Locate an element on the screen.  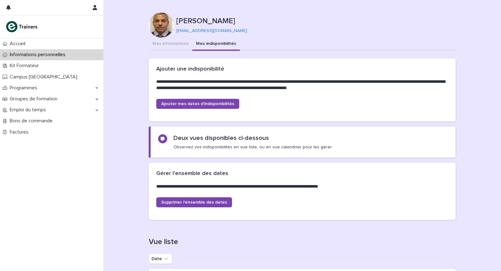
h1: Vue liste is located at coordinates (302, 242).